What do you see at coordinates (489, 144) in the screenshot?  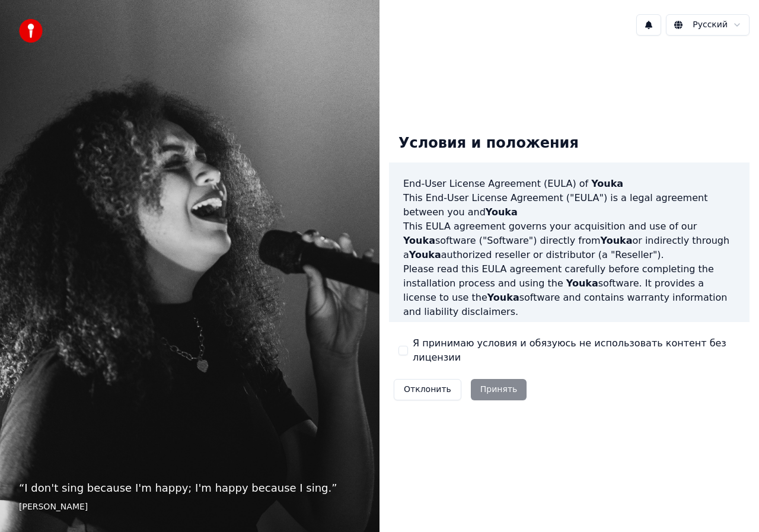 I see `div: Условия и положения` at bounding box center [489, 144].